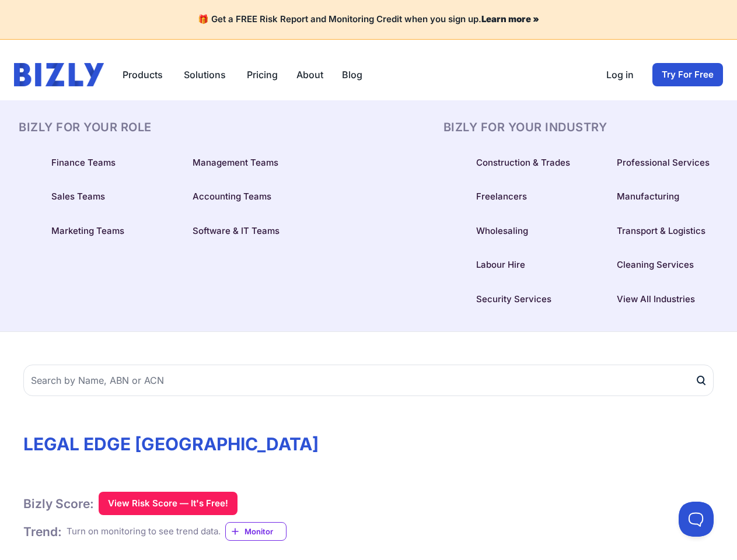  I want to click on a: Marketing Teams, so click(86, 231).